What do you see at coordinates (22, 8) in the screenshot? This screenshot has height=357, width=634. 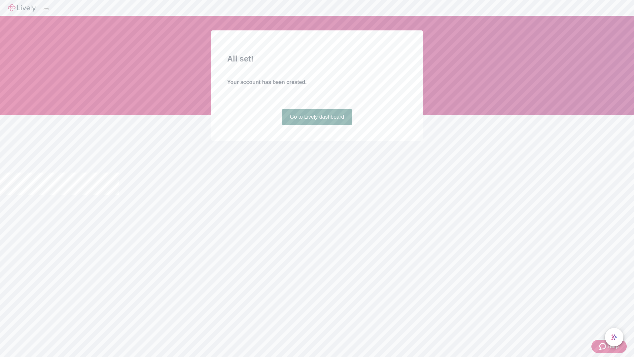 I see `img: Lively` at bounding box center [22, 8].